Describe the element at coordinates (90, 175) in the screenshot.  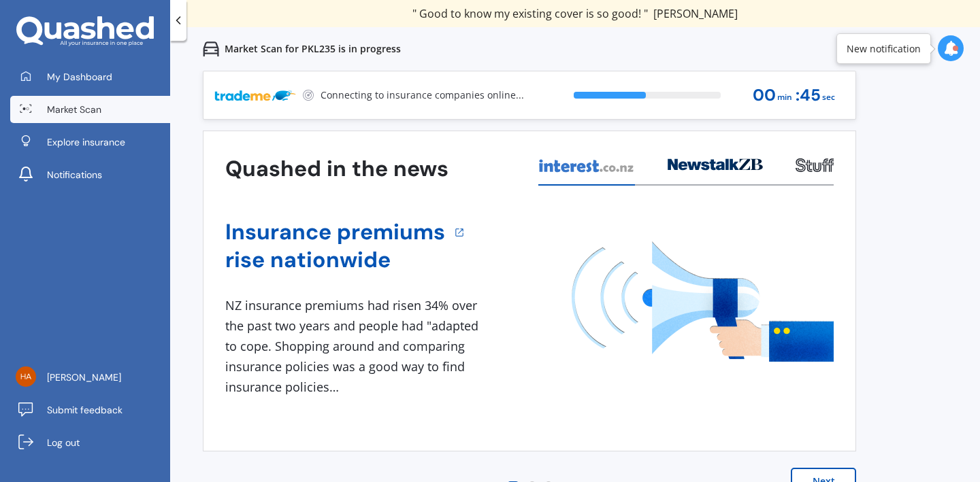
I see `a: Notifications` at that location.